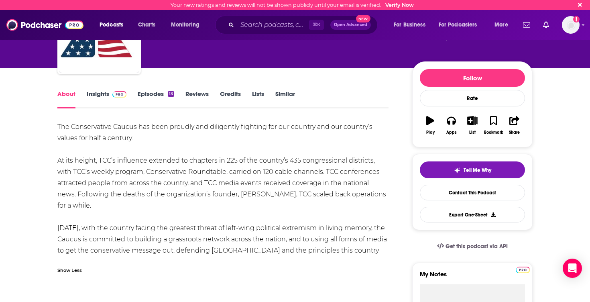 Image resolution: width=590 pixels, height=302 pixels. I want to click on button: Apps, so click(451, 125).